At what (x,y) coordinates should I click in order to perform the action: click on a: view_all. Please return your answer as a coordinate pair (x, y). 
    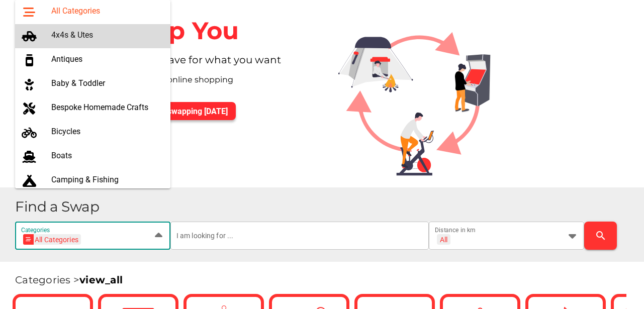
    Looking at the image, I should click on (101, 280).